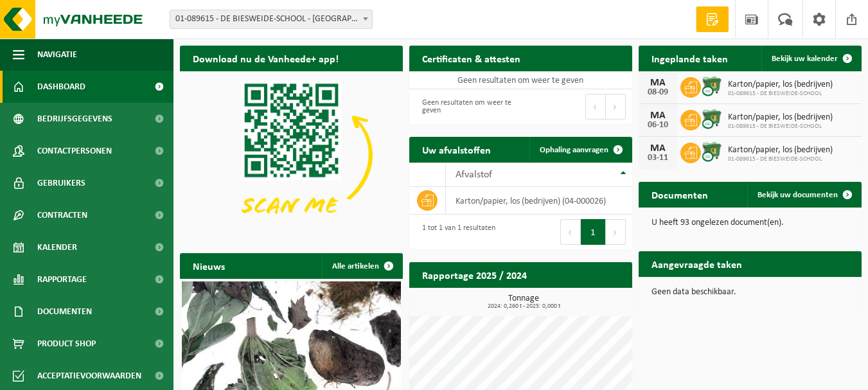  Describe the element at coordinates (75, 151) in the screenshot. I see `span: Contactpersonen` at that location.